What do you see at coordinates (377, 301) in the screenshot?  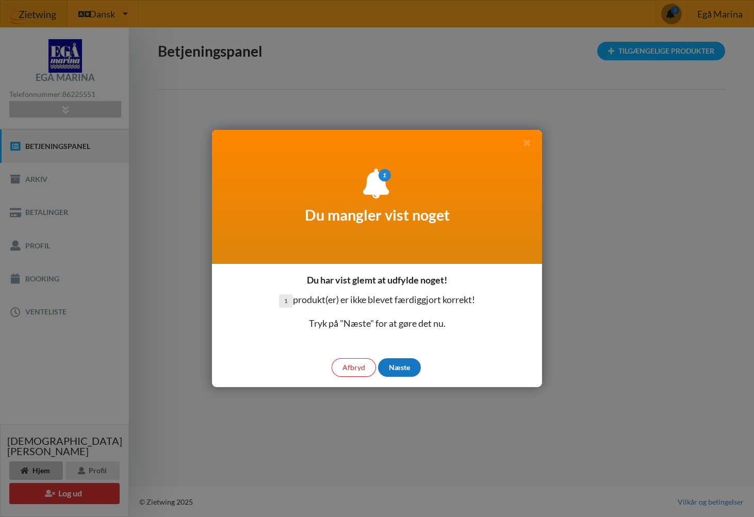 I see `p: produkt(er) er ikke blevet færdiggjort korrekt!` at bounding box center [377, 301].